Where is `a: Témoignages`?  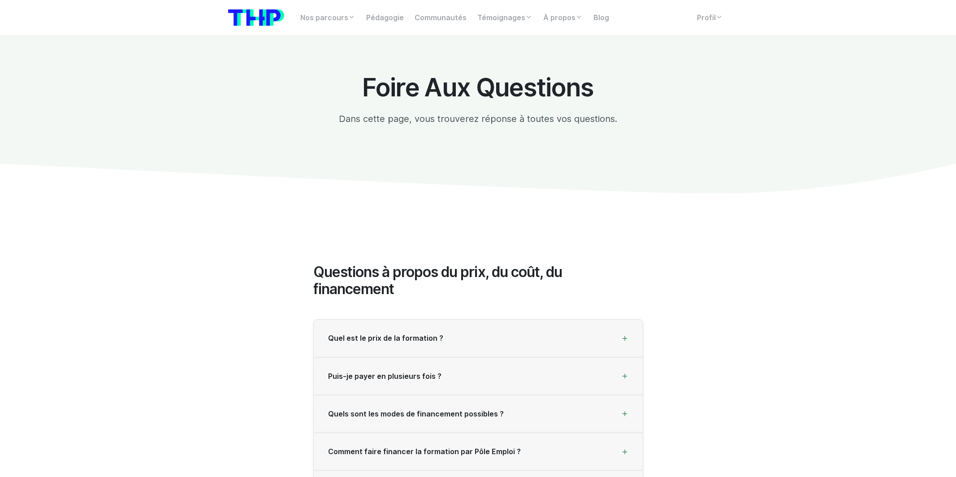
a: Témoignages is located at coordinates (505, 18).